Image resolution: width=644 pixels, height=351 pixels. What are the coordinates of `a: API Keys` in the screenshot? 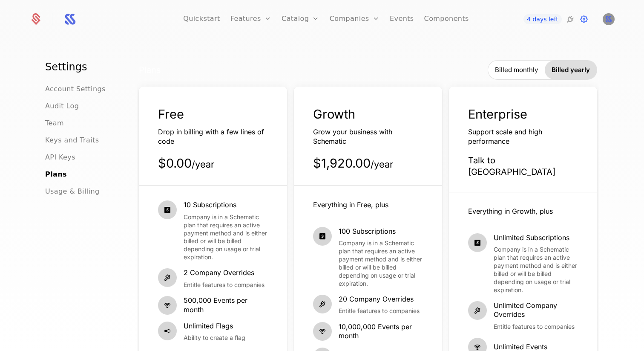 It's located at (60, 157).